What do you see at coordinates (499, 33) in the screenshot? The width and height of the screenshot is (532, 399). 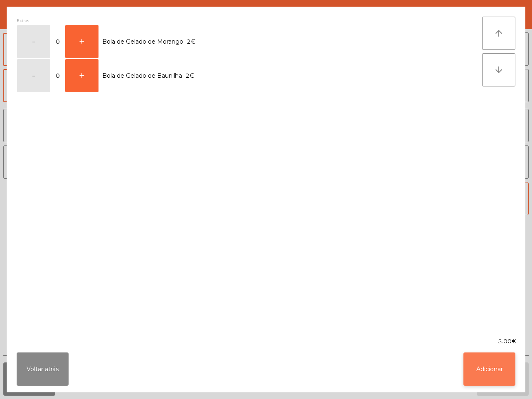 I see `button: arrow_upward` at bounding box center [499, 33].